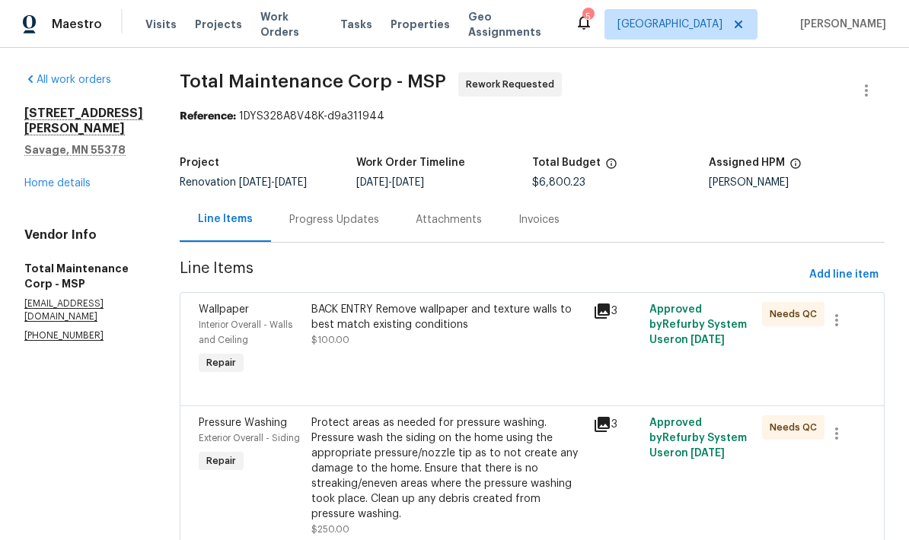 Image resolution: width=909 pixels, height=540 pixels. Describe the element at coordinates (447, 469) in the screenshot. I see `div: Protect areas as needed for pressure washing. Pressure wash the siding on the home using the appr...` at that location.